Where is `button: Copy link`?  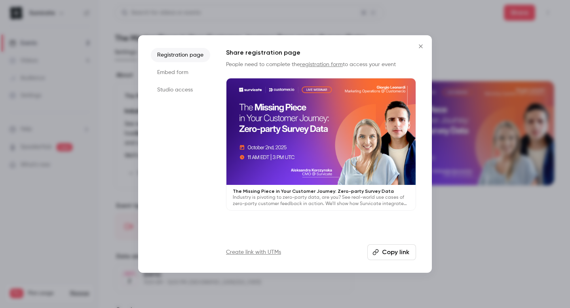
button: Copy link is located at coordinates (392, 252).